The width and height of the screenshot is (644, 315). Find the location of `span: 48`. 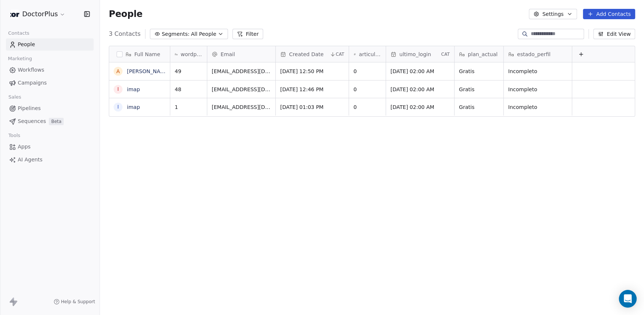

span: 48 is located at coordinates (189, 89).